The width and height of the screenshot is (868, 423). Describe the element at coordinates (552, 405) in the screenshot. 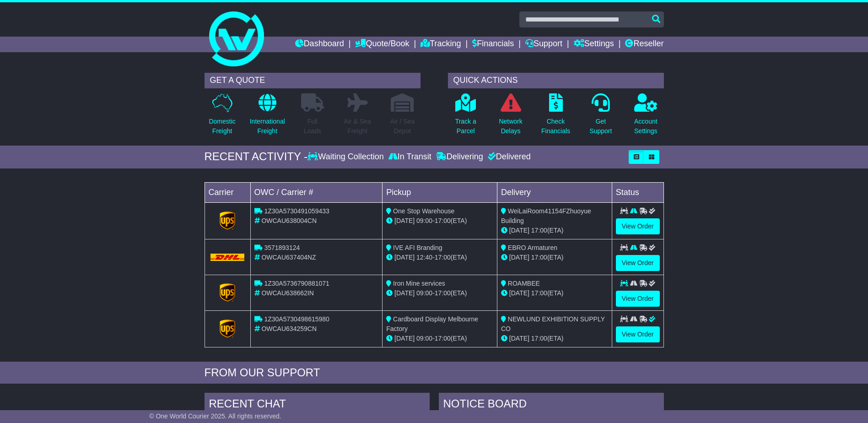

I see `div: NOTICE BOARD` at that location.